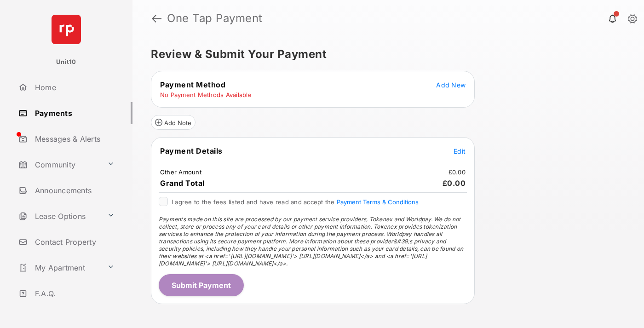 The height and width of the screenshot is (328, 644). Describe the element at coordinates (457, 172) in the screenshot. I see `td: £0.00` at that location.